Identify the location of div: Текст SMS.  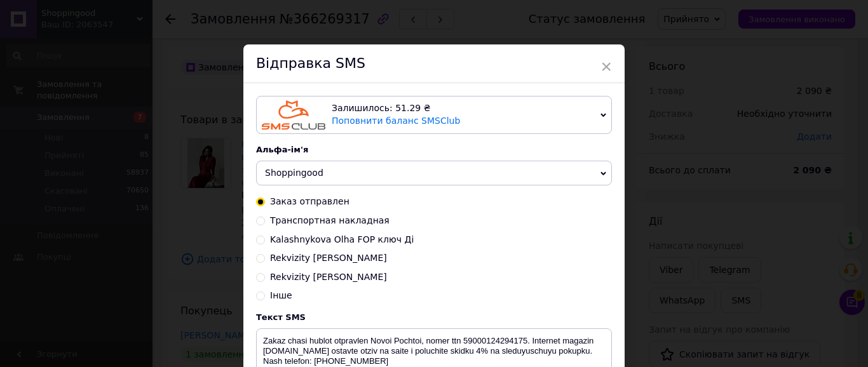
(434, 317).